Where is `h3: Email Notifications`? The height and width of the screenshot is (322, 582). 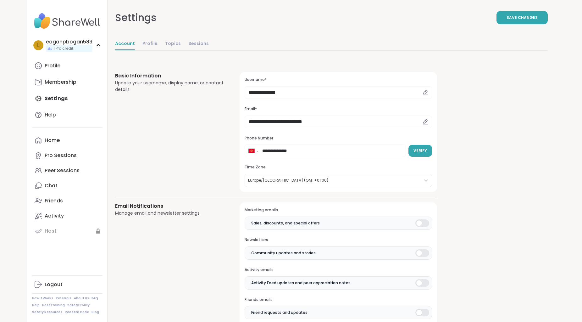
h3: Email Notifications is located at coordinates (170, 206).